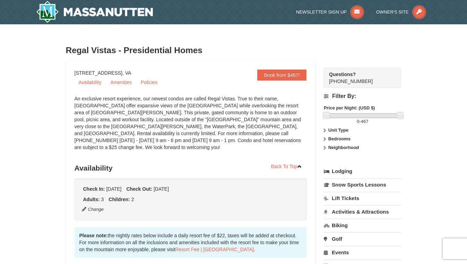 This screenshot has height=264, width=467. Describe the element at coordinates (133, 199) in the screenshot. I see `span: 2` at that location.